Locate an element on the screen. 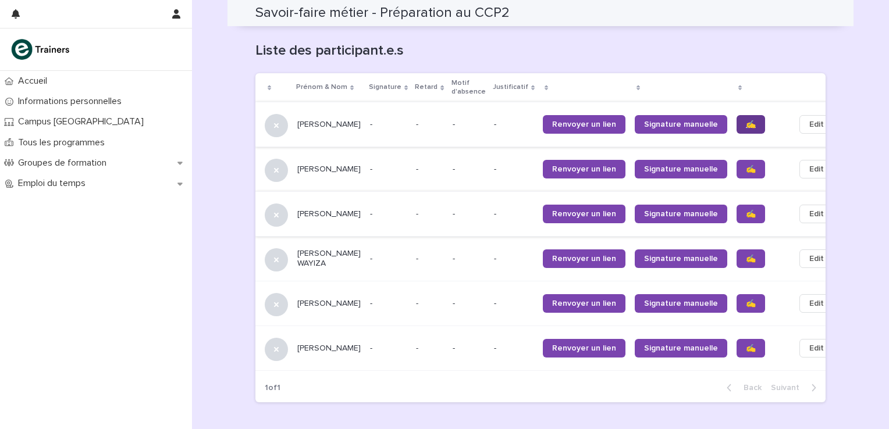 This screenshot has width=889, height=429. h2: Savoir-faire métier - Préparation au CCP2 is located at coordinates (382, 13).